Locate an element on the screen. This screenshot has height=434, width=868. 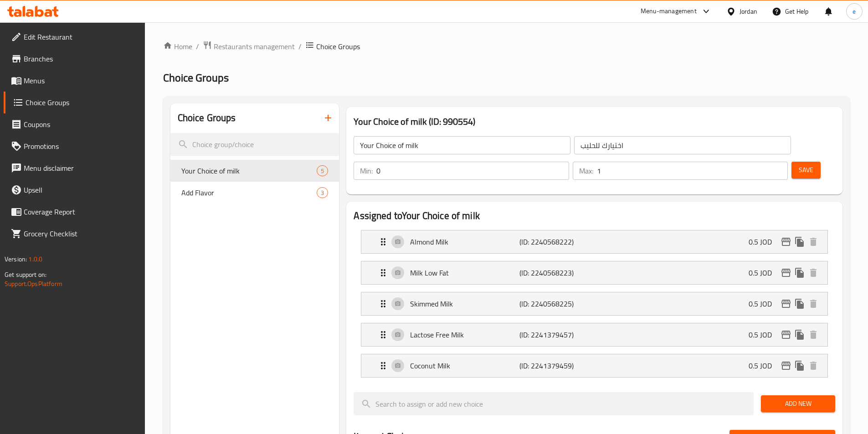
span: e is located at coordinates (854, 11).